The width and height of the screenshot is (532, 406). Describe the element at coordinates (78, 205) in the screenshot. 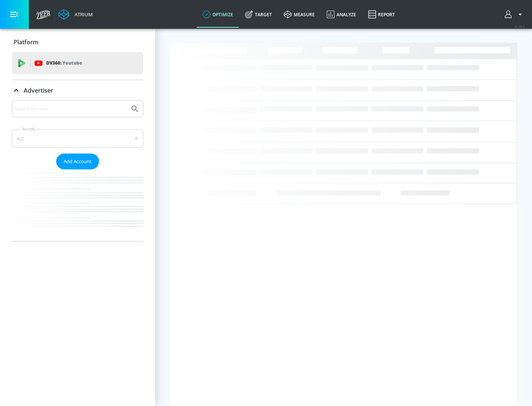

I see `nav: list of Advertiser` at that location.